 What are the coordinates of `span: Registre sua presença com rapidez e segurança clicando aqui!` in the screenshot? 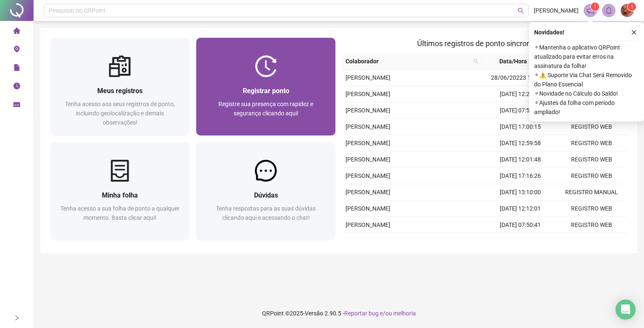 It's located at (265, 109).